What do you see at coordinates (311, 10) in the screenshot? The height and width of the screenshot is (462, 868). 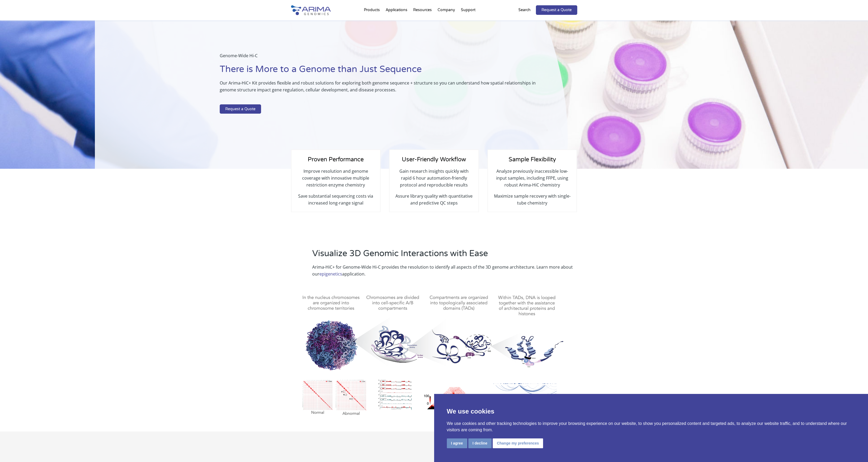 I see `img: Arima-Genomics-logo` at bounding box center [311, 10].